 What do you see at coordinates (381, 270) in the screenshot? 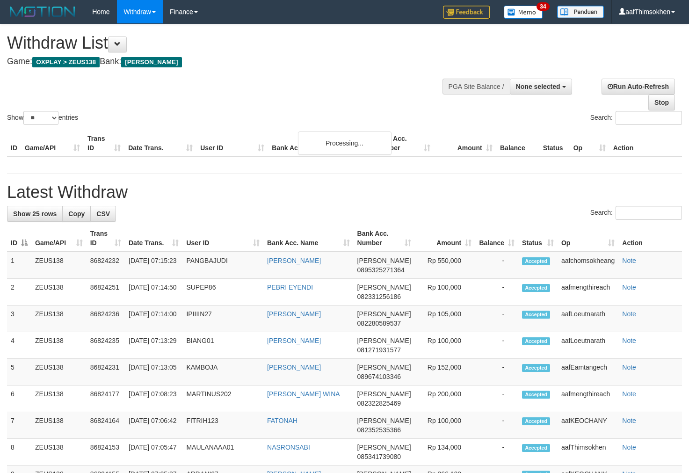
I see `span: Copy 0895325271364 to clipboard` at bounding box center [381, 270].